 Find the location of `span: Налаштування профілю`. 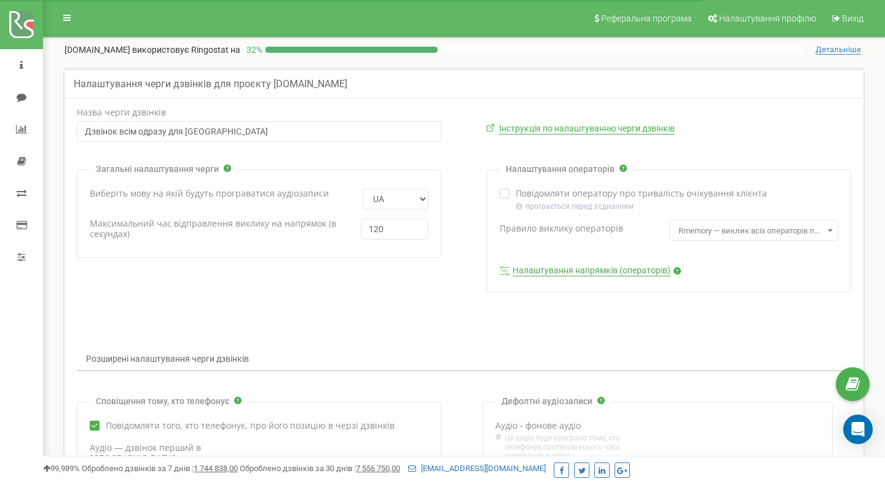

span: Налаштування профілю is located at coordinates (767, 18).